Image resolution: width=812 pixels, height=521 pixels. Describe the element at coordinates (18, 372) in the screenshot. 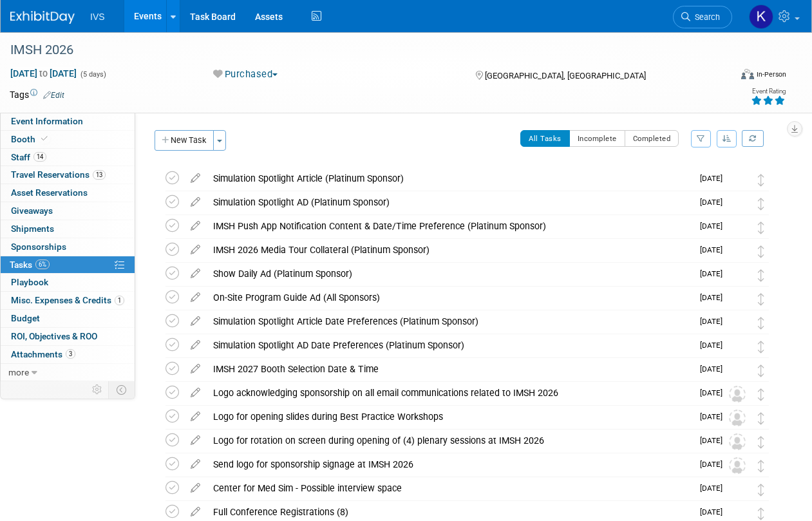

I see `span: more` at that location.